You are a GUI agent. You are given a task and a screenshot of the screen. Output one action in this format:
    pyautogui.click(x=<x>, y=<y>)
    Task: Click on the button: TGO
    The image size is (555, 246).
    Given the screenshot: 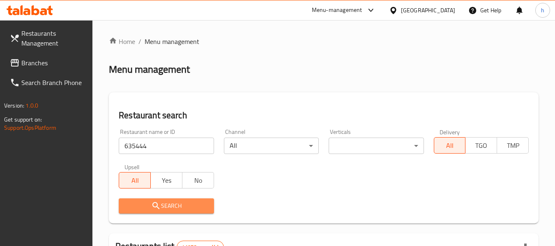 What is the action you would take?
    pyautogui.click(x=481, y=145)
    